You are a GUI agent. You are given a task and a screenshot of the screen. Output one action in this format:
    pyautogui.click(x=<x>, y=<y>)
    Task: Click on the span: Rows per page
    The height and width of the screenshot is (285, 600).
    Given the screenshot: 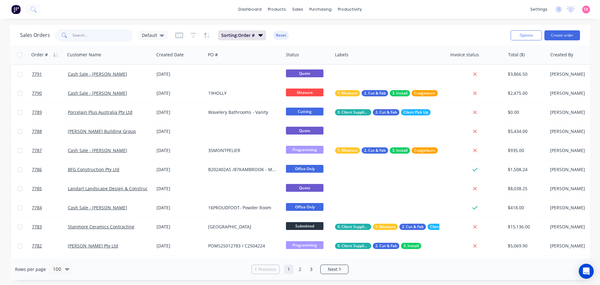 What is the action you would take?
    pyautogui.click(x=30, y=269)
    